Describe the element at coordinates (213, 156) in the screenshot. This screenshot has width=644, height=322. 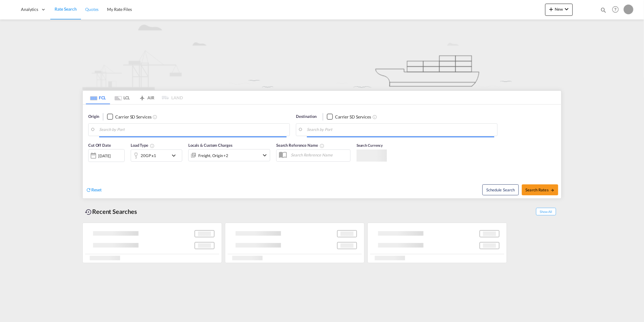
I see `div: Freight Origin Destination Dock Stuffing` at that location.